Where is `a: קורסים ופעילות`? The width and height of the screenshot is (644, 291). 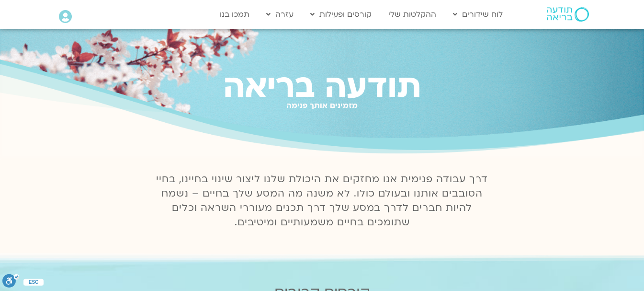 a: קורסים ופעילות is located at coordinates (341, 14).